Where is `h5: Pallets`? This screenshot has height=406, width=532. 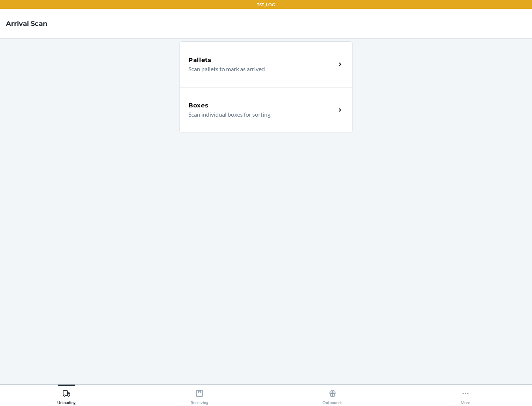 h5: Pallets is located at coordinates (200, 60).